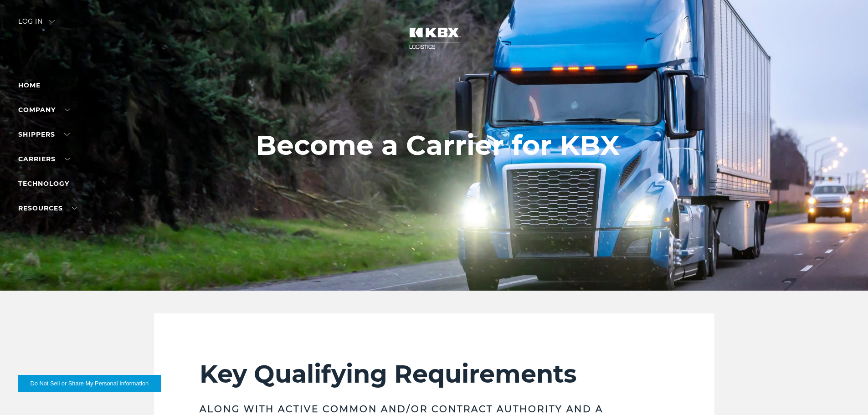 This screenshot has height=415, width=868. Describe the element at coordinates (437, 146) in the screenshot. I see `h1: Become a Carrier for KBX` at that location.